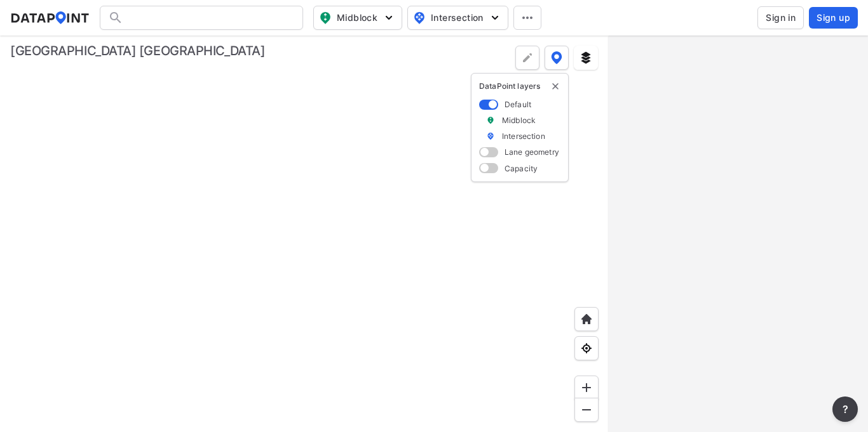 The image size is (868, 432). Describe the element at coordinates (586, 348) in the screenshot. I see `img: zeq5HYn9AnE9l6UmnFLPAAAAAElFTkSuQmCC` at that location.